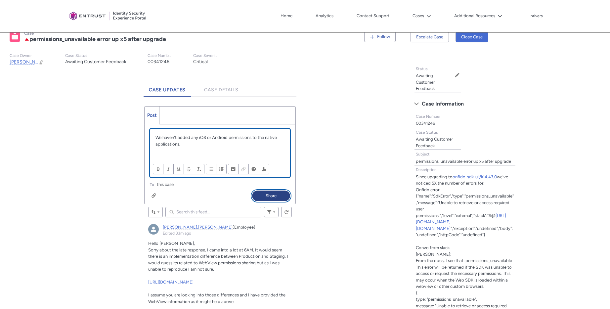 The height and width of the screenshot is (309, 610). Describe the element at coordinates (233, 169) in the screenshot. I see `button: Image` at that location.